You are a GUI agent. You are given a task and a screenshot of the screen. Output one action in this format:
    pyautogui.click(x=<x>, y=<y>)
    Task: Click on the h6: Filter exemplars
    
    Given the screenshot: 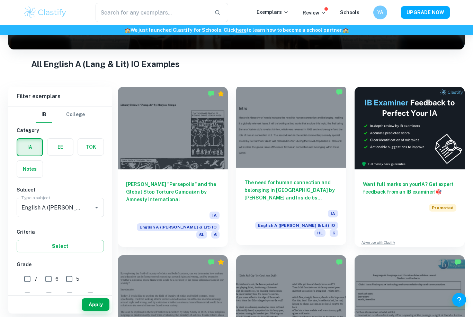 What is the action you would take?
    pyautogui.click(x=60, y=97)
    